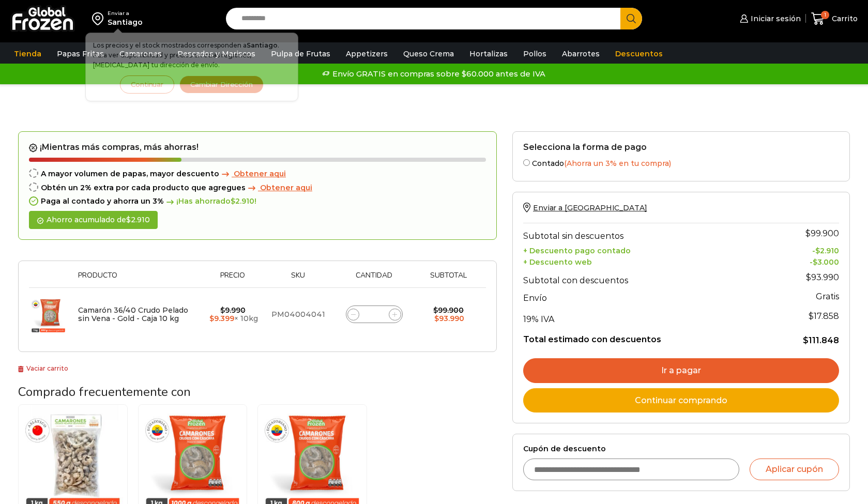  What do you see at coordinates (367, 54) in the screenshot?
I see `a: Appetizers` at bounding box center [367, 54].